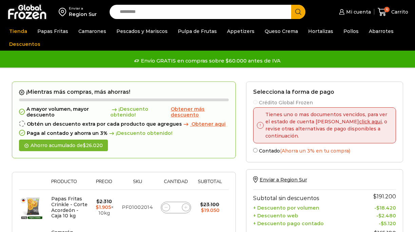 Image resolution: width=415 pixels, height=232 pixels. Describe the element at coordinates (142, 31) in the screenshot. I see `a: Pescados y Mariscos` at that location.